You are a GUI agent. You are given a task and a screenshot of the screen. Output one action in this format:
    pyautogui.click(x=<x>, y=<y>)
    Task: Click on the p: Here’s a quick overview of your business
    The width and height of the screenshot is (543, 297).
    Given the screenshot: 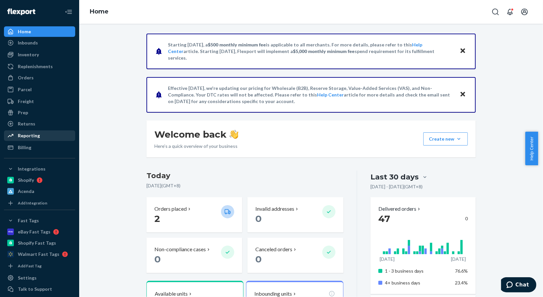 What is the action you would take?
    pyautogui.click(x=196, y=146)
    